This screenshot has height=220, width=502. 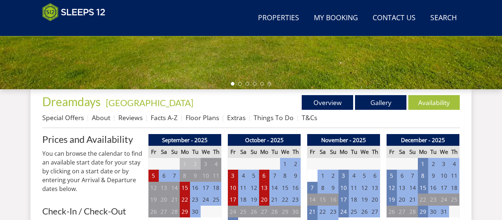 What do you see at coordinates (202, 118) in the screenshot?
I see `a: Floor Plans` at bounding box center [202, 118].